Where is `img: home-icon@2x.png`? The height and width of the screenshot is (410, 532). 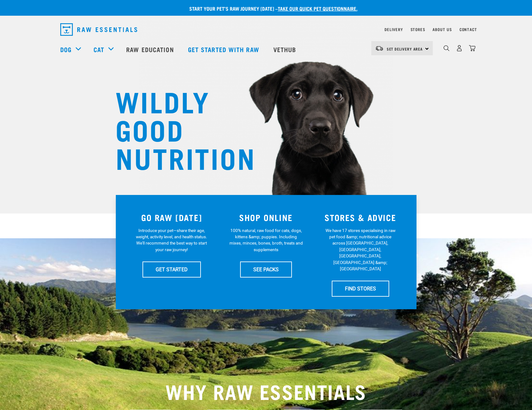 img: home-icon@2x.png is located at coordinates (472, 48).